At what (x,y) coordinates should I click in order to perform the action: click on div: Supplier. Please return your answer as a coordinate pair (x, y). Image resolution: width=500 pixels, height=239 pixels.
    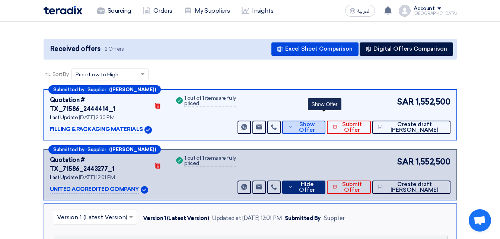
    Looking at the image, I should click on (334, 218).